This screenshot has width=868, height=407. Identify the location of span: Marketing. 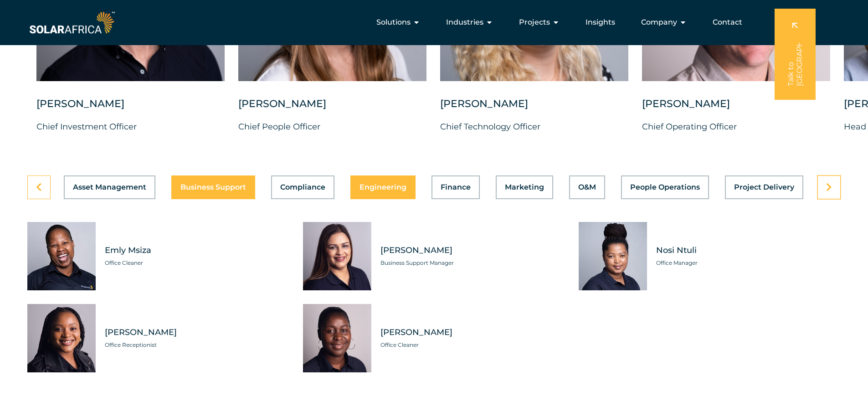
(524, 188).